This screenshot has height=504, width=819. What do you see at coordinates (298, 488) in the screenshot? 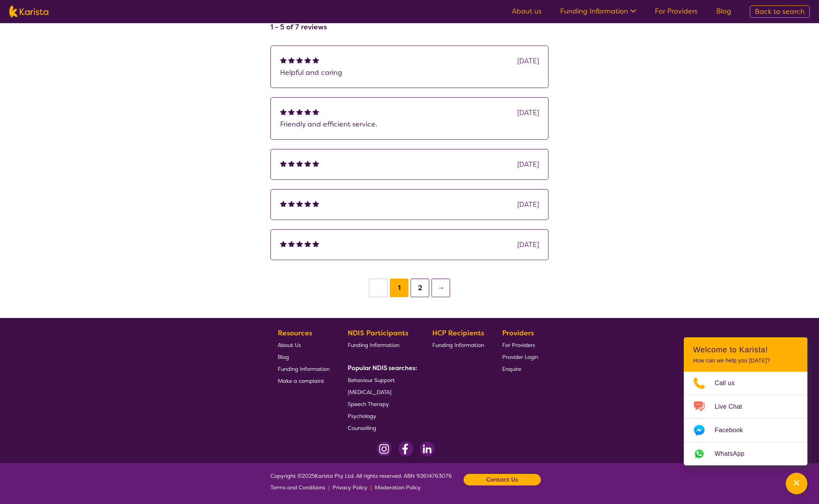
I see `a: Terms and Conditions` at bounding box center [298, 488].